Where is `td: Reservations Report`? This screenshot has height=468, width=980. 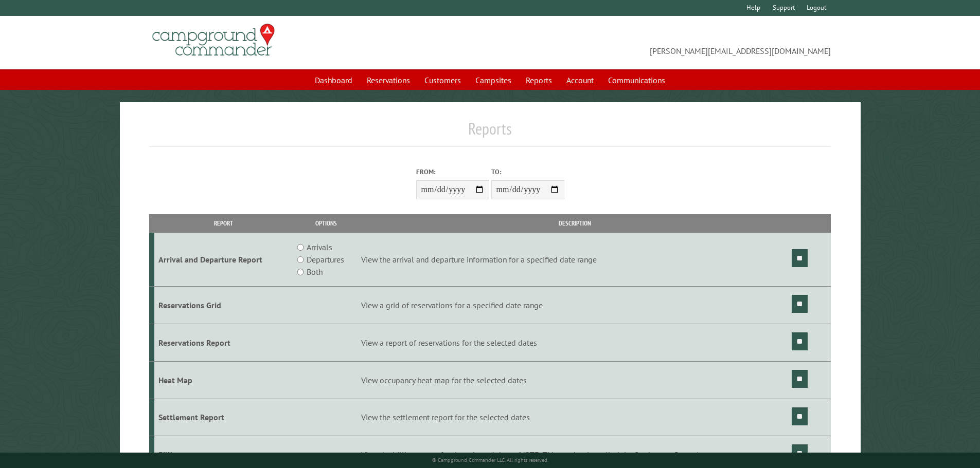 td: Reservations Report is located at coordinates (223, 342).